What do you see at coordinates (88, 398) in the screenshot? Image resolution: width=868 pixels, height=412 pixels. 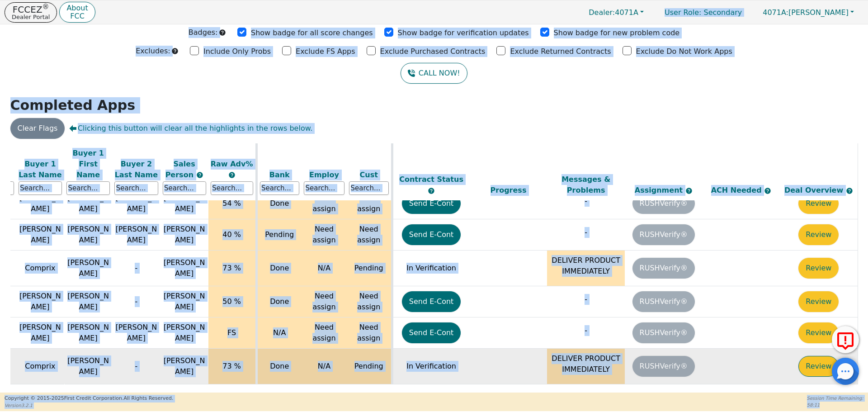 I see `p: Copyright © 2015- 2025 First Credit Corporation.` at bounding box center [88, 398].